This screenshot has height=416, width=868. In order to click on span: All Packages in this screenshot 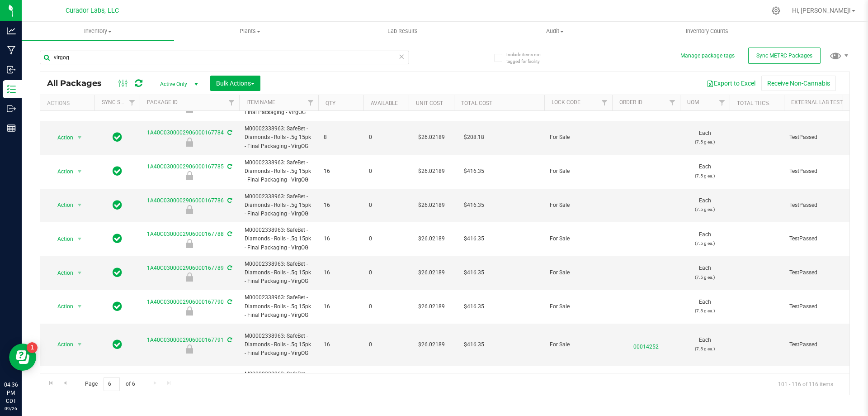, I will do `click(79, 83)`.